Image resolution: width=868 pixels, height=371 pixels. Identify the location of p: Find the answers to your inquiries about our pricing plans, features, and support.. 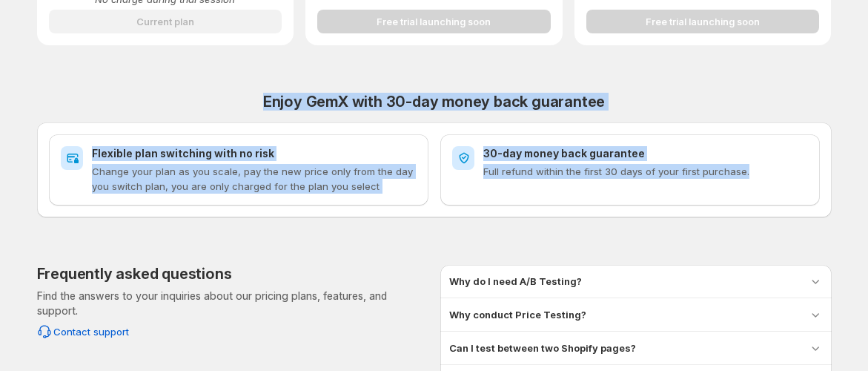
(233, 303).